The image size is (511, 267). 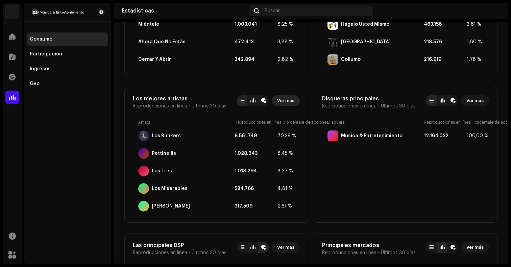 What do you see at coordinates (144, 136) in the screenshot?
I see `img: 872F60C2-44CB-471B-9551-DA1DA4D952B9` at bounding box center [144, 136].